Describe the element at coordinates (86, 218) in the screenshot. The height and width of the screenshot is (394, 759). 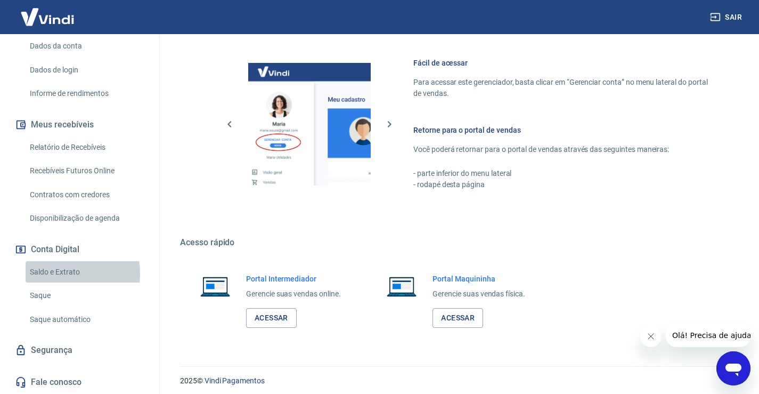
I see `a: Disponibilização de agenda` at that location.